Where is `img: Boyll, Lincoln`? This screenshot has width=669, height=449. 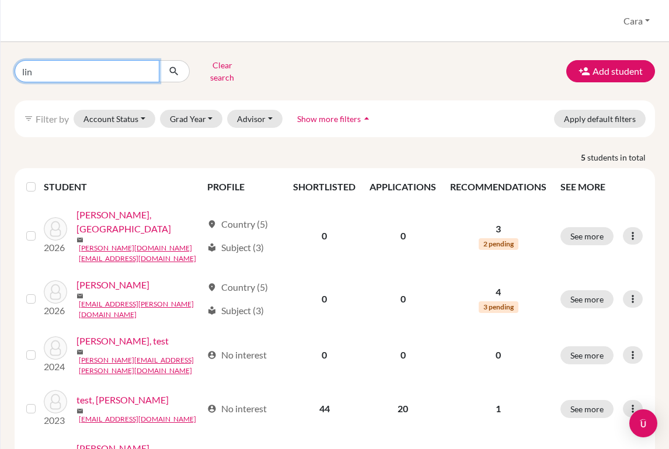
img: Boyll, Lincoln is located at coordinates (55, 229).